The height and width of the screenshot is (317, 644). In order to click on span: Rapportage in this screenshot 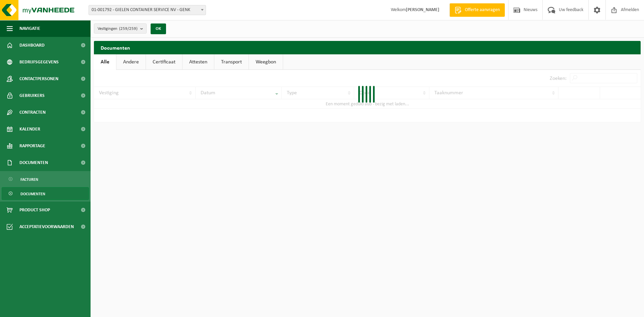, I will do `click(32, 146)`.